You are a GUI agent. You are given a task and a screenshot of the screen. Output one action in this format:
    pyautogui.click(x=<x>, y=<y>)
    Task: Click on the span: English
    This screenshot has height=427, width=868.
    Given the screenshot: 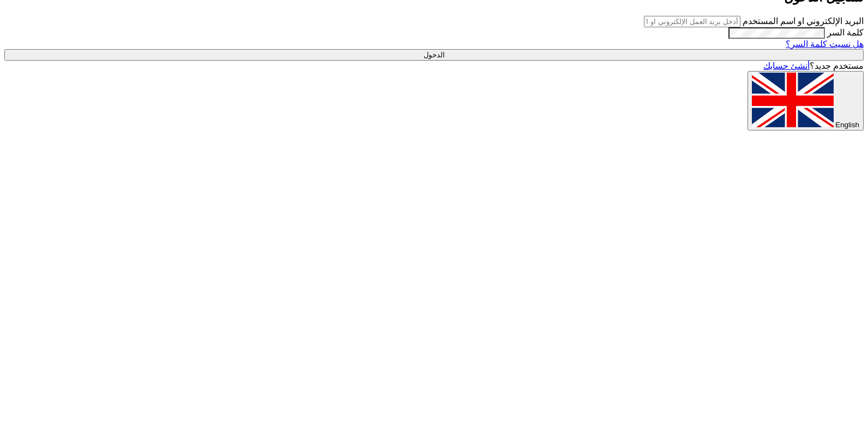 What is the action you would take?
    pyautogui.click(x=847, y=124)
    